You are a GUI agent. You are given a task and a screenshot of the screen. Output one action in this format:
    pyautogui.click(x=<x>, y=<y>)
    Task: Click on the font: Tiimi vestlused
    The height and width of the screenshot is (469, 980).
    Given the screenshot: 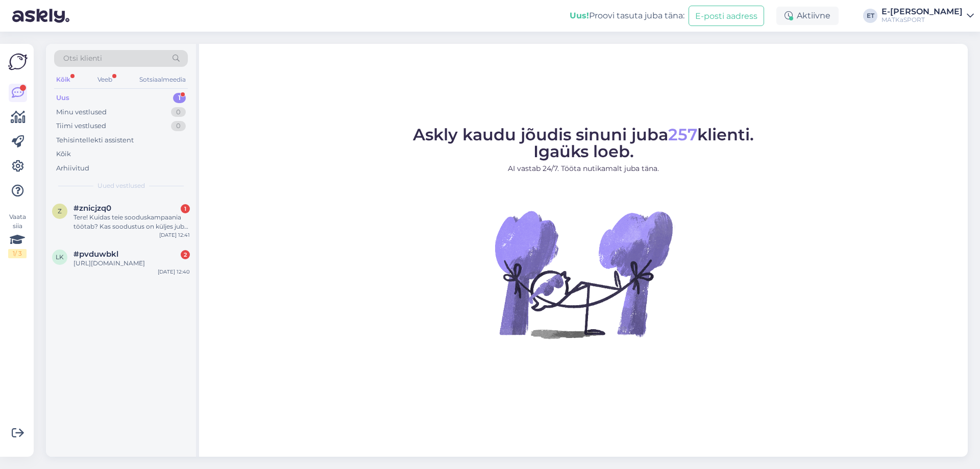 What is the action you would take?
    pyautogui.click(x=81, y=125)
    